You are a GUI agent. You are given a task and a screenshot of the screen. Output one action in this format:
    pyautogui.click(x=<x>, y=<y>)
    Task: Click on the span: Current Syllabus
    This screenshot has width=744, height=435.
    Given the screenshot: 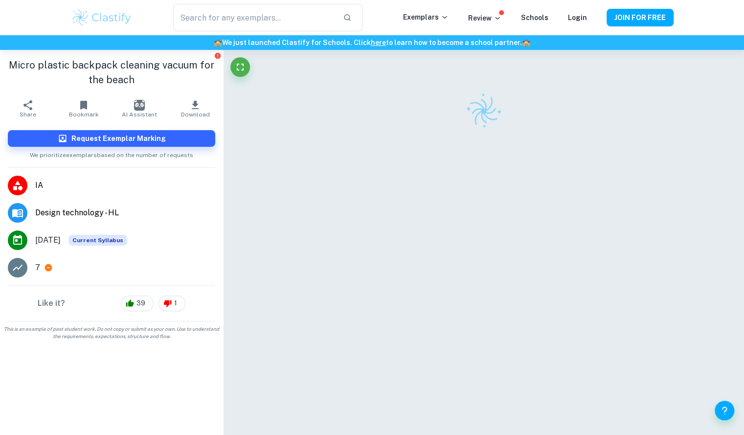 What is the action you would take?
    pyautogui.click(x=98, y=240)
    